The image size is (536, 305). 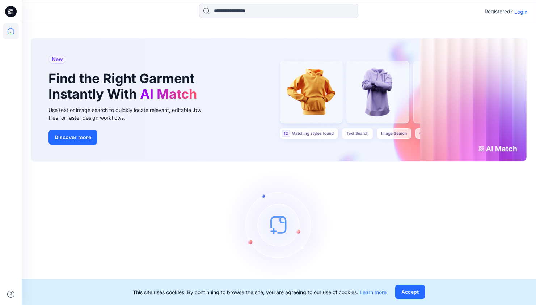 I want to click on img: empty-state-image.svg, so click(x=279, y=225).